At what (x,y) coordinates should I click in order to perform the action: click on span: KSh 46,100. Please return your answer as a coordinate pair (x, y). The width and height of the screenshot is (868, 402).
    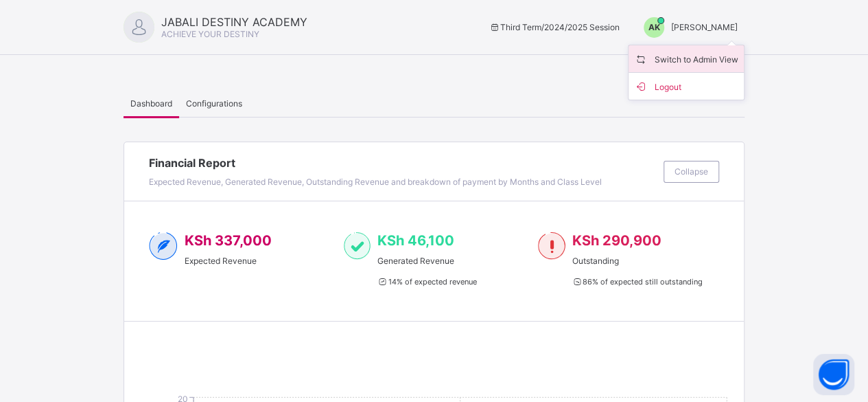
    Looking at the image, I should click on (416, 240).